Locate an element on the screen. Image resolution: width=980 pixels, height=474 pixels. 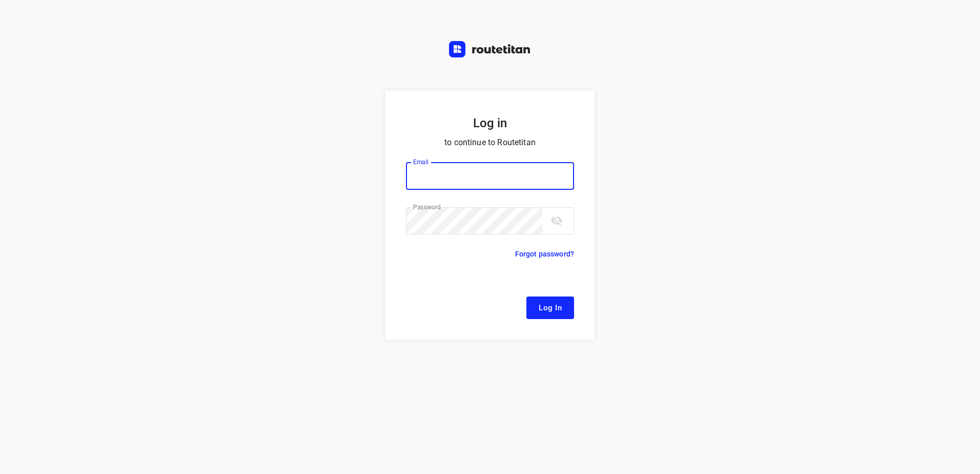
p: Forgot password? is located at coordinates (544, 254).